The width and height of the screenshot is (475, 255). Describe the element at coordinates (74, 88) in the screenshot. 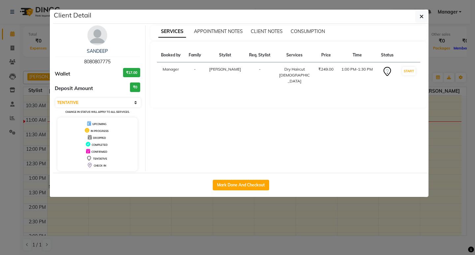

I see `span: Deposit Amount` at that location.